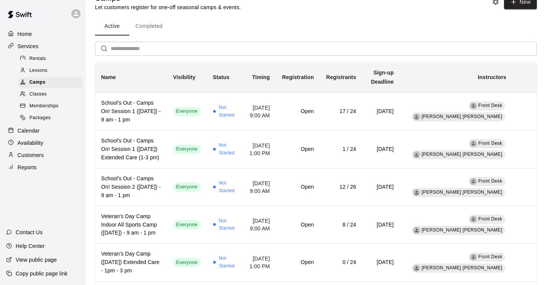 Image resolution: width=546 pixels, height=285 pixels. I want to click on b: Sign-up Deadline, so click(382, 77).